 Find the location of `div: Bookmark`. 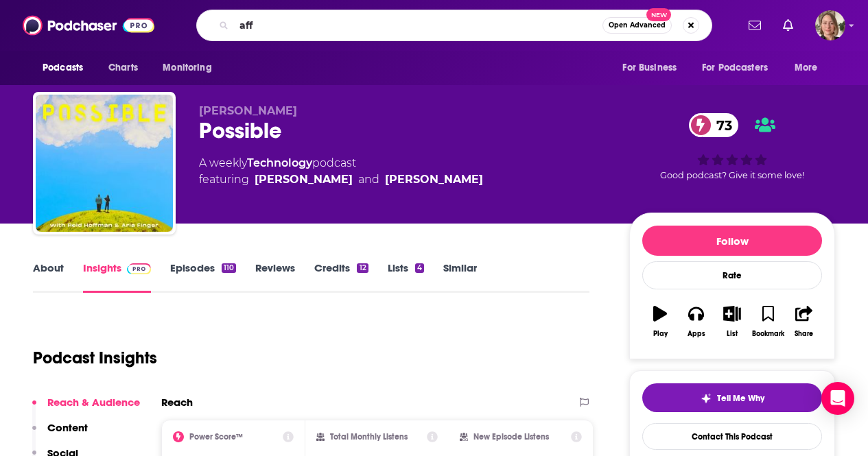

div: Bookmark is located at coordinates (768, 334).